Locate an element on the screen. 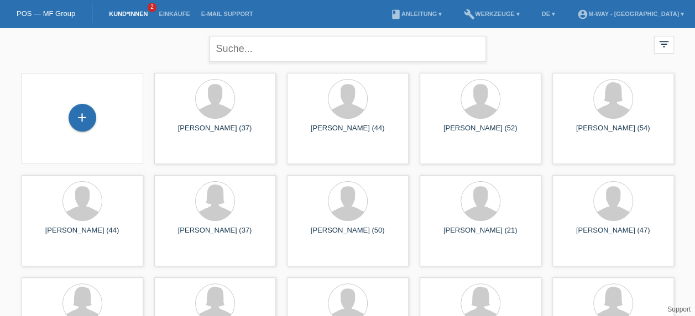  a: POS — MF Group is located at coordinates (46, 13).